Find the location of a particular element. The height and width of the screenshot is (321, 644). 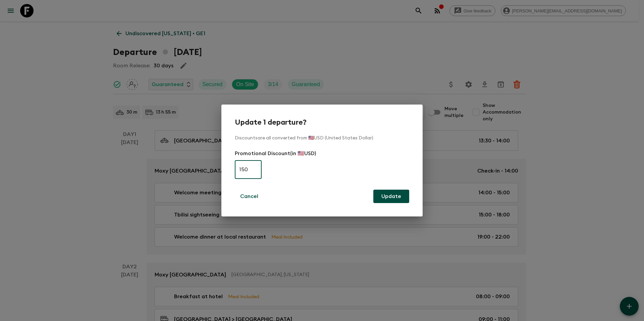

h2: Update 1 departure? is located at coordinates (322, 122).